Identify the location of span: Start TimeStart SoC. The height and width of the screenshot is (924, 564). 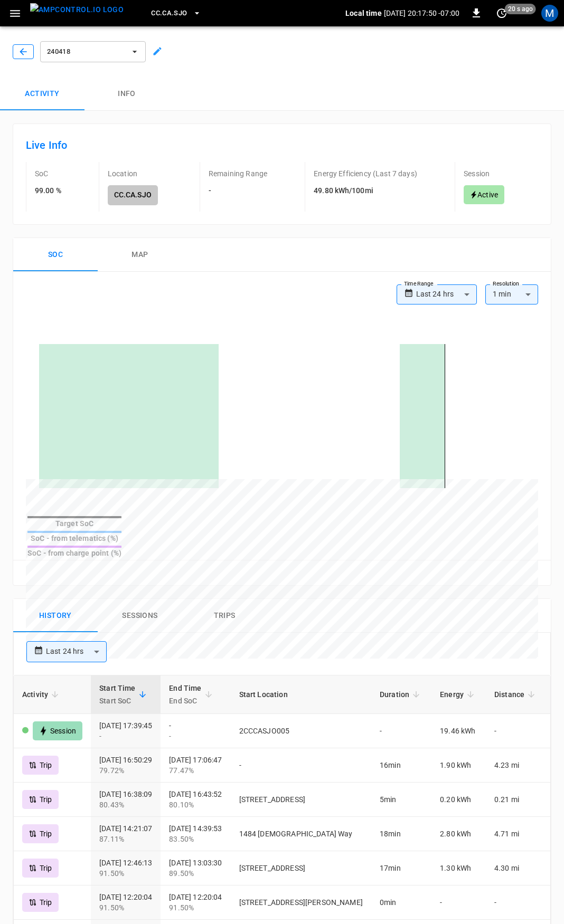
(124, 694).